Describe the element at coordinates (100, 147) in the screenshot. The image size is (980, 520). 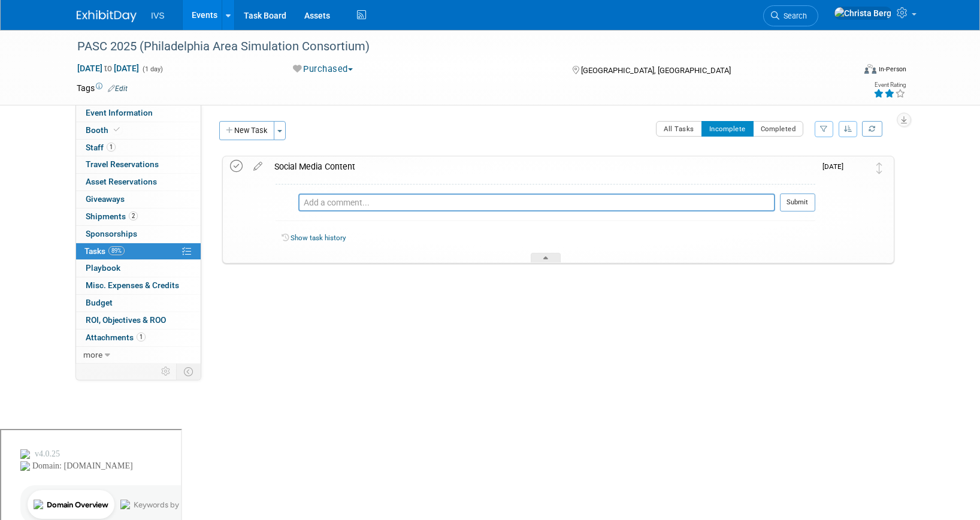
I see `span: Staff` at that location.